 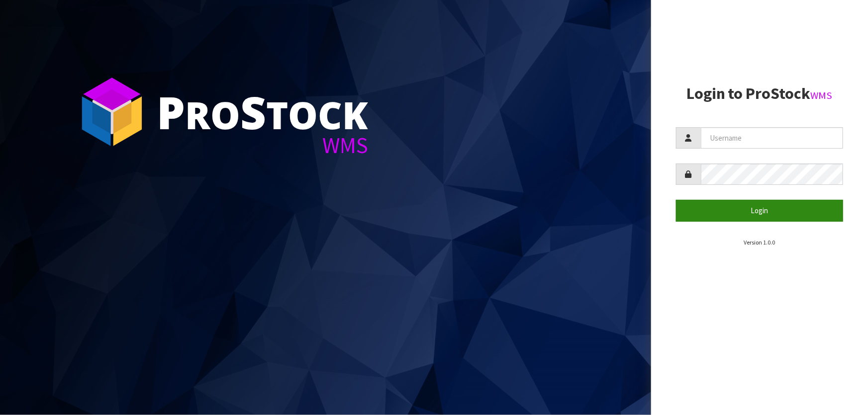 I want to click on span: S, so click(x=253, y=112).